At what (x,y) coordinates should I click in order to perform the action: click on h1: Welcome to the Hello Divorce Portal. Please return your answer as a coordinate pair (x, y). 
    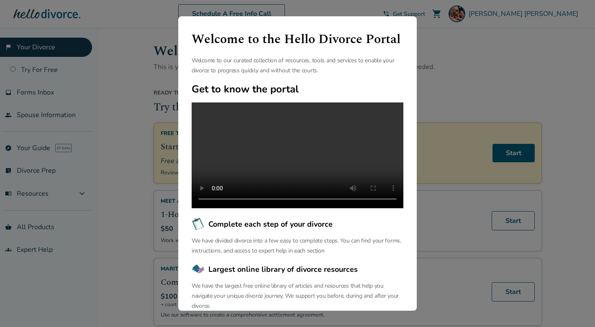
    Looking at the image, I should click on (297, 39).